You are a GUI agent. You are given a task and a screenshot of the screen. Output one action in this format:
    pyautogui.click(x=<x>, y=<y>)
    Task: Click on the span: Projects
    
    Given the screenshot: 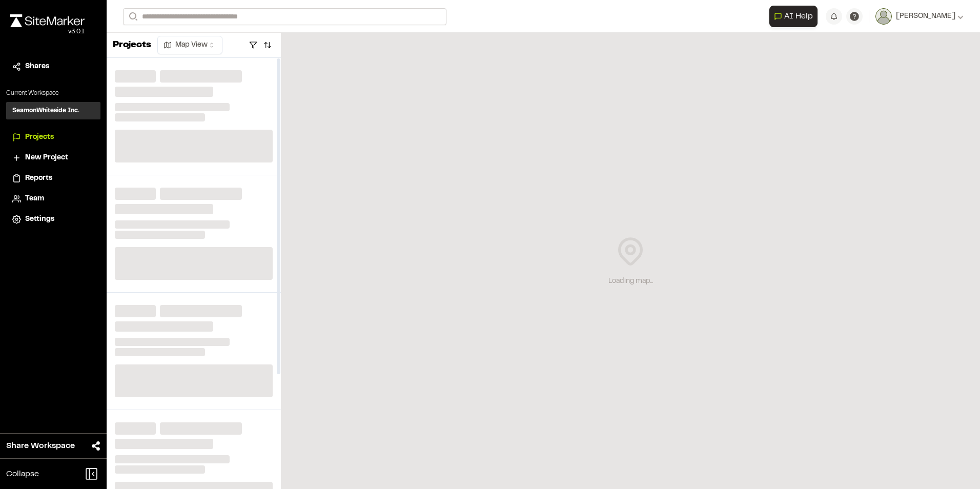 What is the action you would take?
    pyautogui.click(x=40, y=137)
    